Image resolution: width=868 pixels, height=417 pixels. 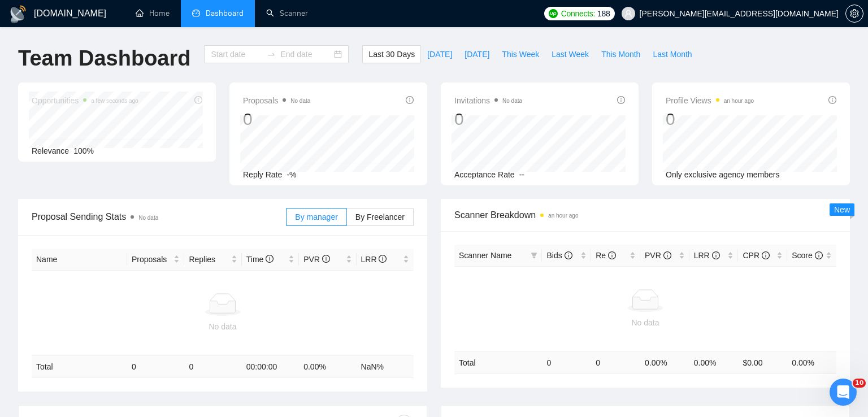 What do you see at coordinates (854, 13) in the screenshot?
I see `a: setting` at bounding box center [854, 13].